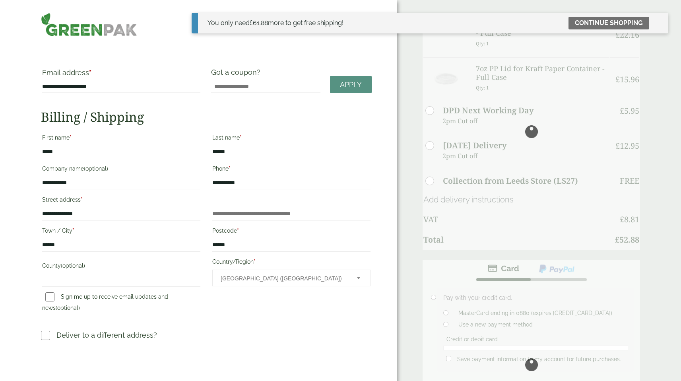  Describe the element at coordinates (206, 117) in the screenshot. I see `h2: Billing / Shipping` at that location.